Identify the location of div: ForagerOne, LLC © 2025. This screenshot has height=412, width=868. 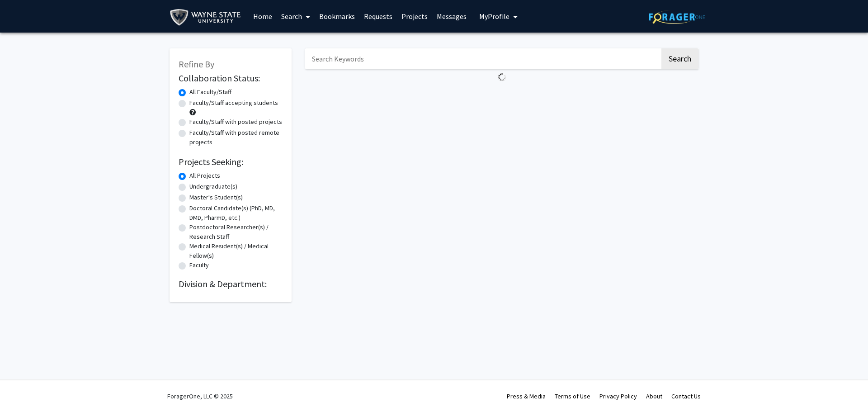
(200, 396).